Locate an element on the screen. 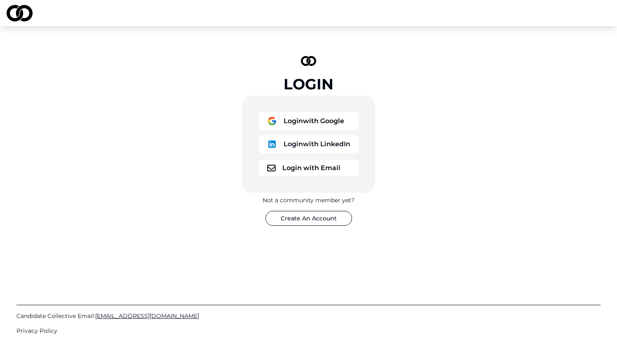 The width and height of the screenshot is (617, 339). div: Login is located at coordinates (309, 84).